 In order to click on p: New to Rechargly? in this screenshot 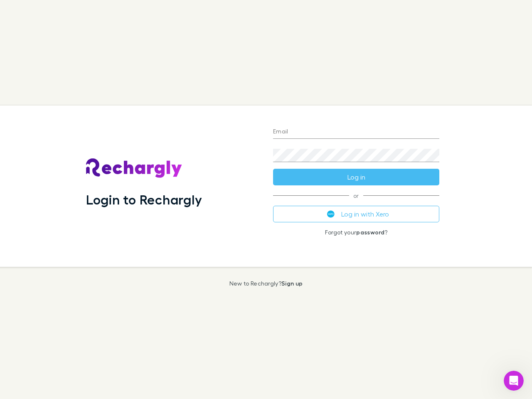, I will do `click(266, 283)`.